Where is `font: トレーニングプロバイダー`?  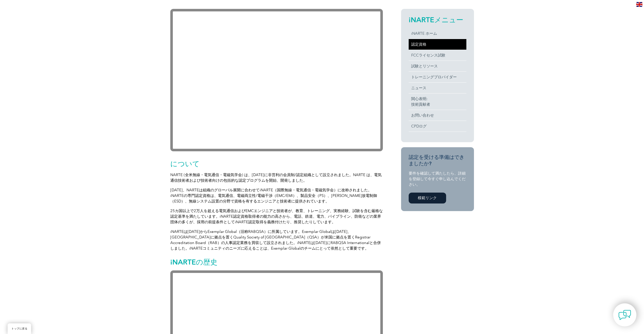 font: トレーニングプロバイダー is located at coordinates (434, 77).